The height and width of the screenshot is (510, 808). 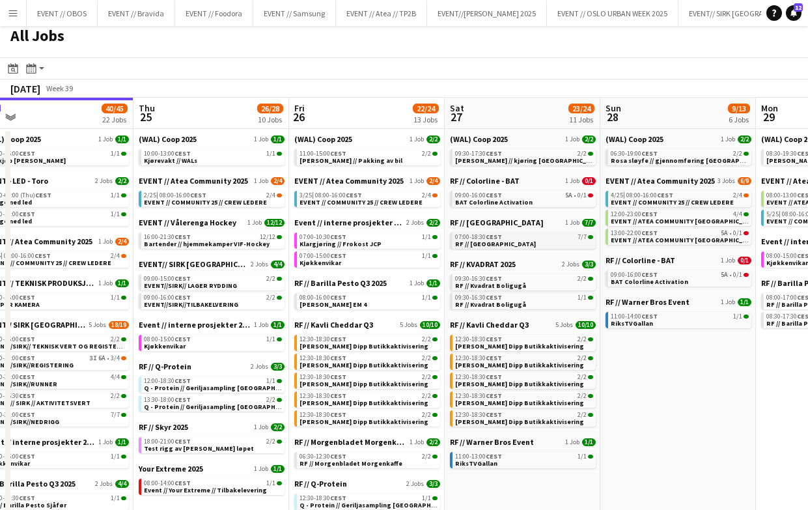 What do you see at coordinates (214, 13) in the screenshot?
I see `button: EVENT // Foodora` at bounding box center [214, 13].